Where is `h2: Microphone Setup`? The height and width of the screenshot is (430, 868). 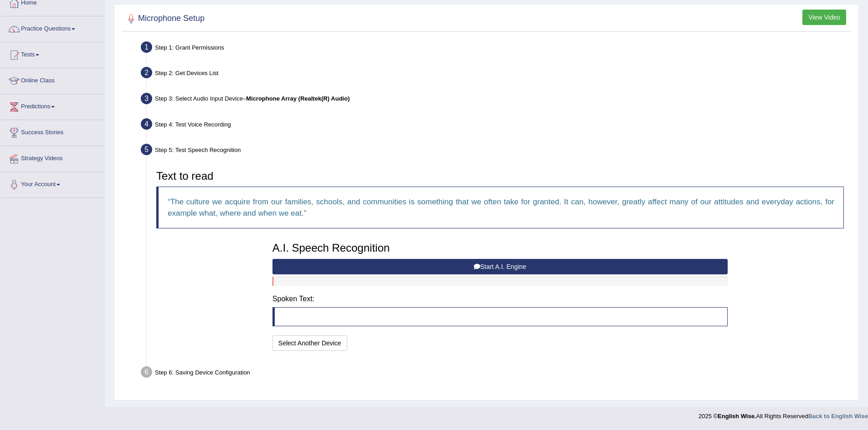
h2: Microphone Setup is located at coordinates (165, 18).